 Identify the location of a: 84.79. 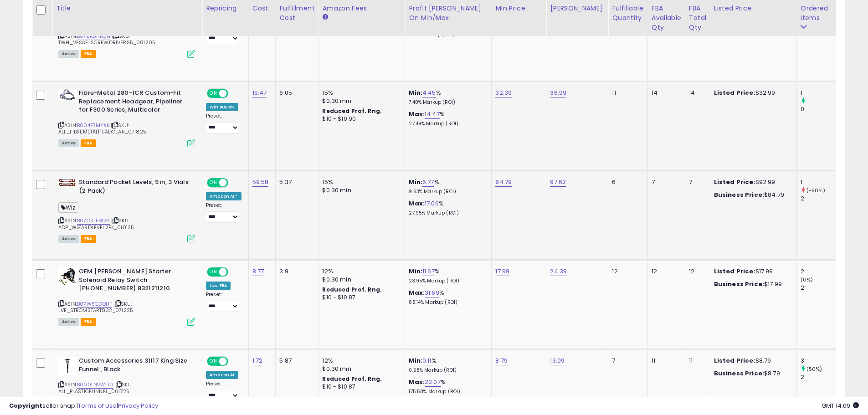
(504, 182).